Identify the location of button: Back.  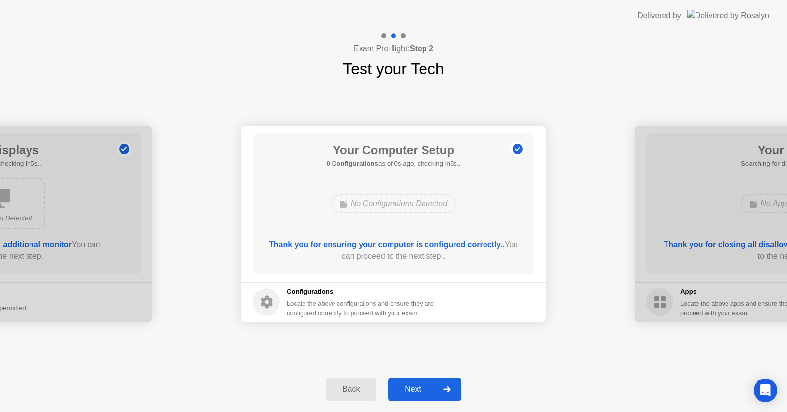
(351, 389).